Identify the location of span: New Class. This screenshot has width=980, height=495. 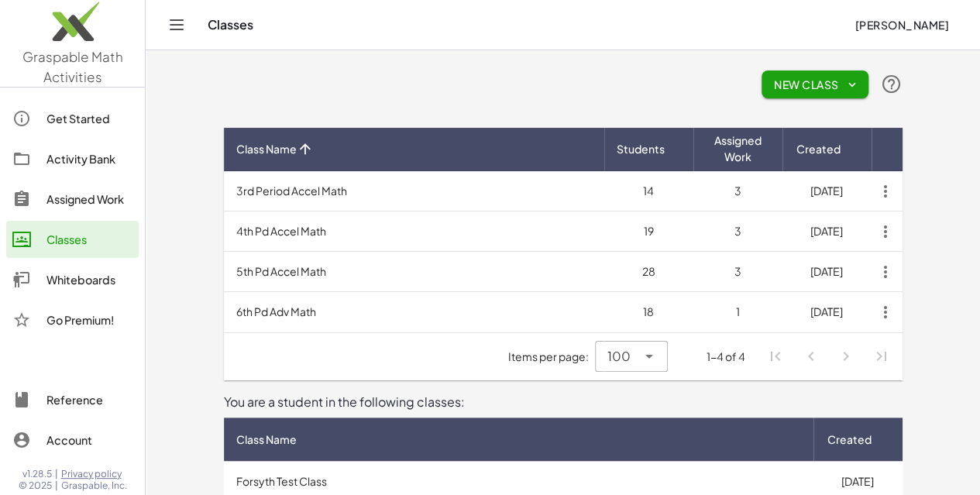
(815, 84).